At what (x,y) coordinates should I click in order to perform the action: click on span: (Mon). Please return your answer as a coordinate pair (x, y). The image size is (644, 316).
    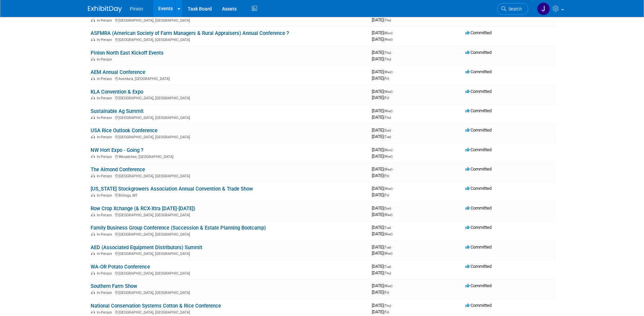
    Looking at the image, I should click on (388, 150).